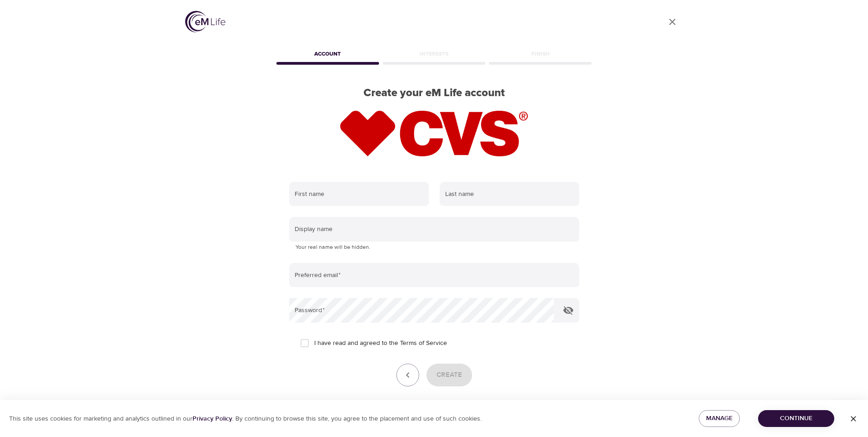  What do you see at coordinates (434, 93) in the screenshot?
I see `h2: Create your eM Life account` at bounding box center [434, 93].